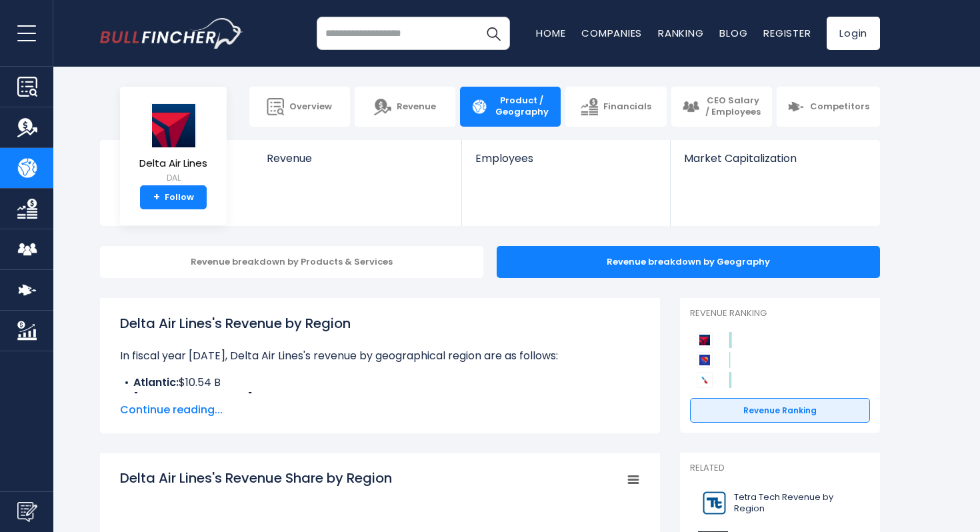 This screenshot has width=980, height=532. I want to click on a: Product / Geography, so click(511, 107).